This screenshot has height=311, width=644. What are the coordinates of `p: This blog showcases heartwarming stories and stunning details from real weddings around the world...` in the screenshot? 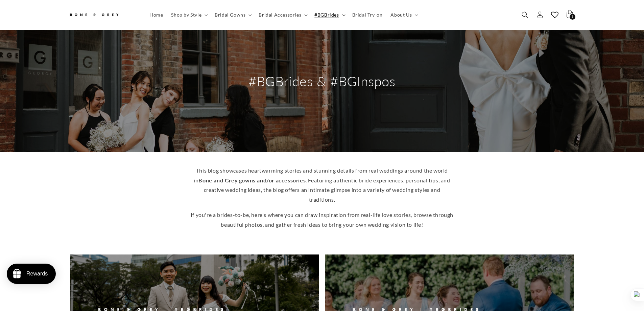 It's located at (322, 185).